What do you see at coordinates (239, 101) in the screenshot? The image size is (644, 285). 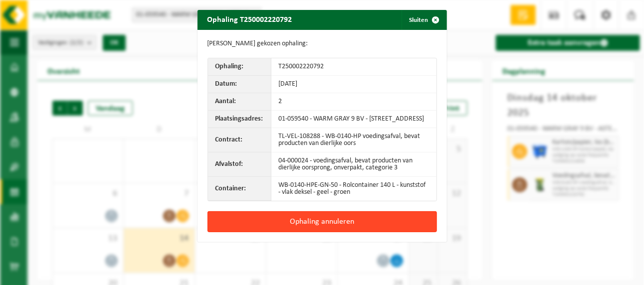 I see `th: Aantal:` at bounding box center [239, 101].